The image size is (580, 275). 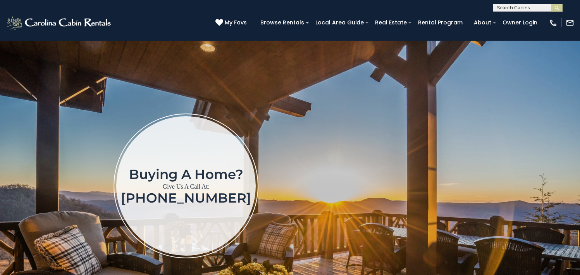 I want to click on a: My Favs, so click(x=232, y=23).